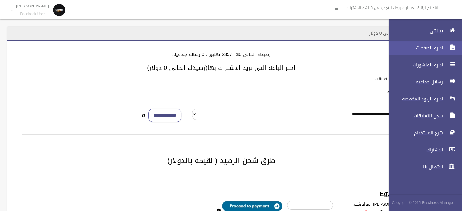 Image resolution: width=462 pixels, height=211 pixels. I want to click on span: اداره الردود المخصصه, so click(414, 99).